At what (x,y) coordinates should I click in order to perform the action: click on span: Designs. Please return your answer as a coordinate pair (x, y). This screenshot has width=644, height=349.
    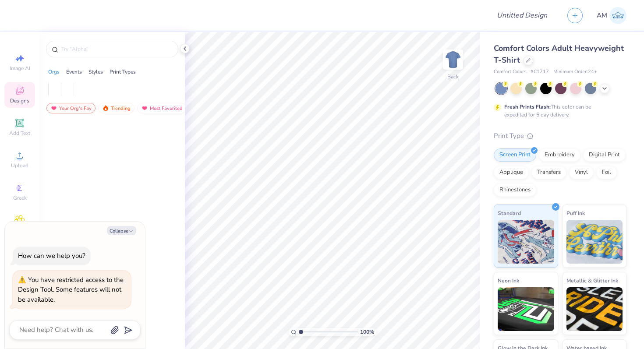
    Looking at the image, I should click on (20, 100).